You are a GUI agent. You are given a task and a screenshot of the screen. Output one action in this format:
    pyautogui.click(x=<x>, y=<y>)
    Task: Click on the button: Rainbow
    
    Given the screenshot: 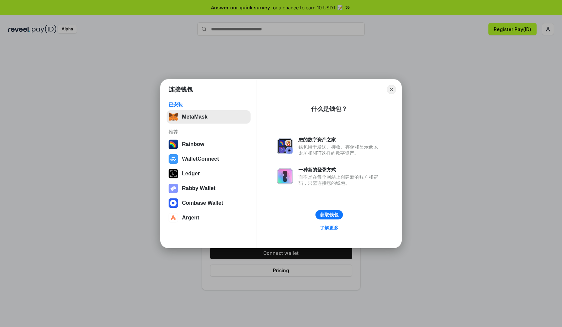 What is the action you would take?
    pyautogui.click(x=208, y=144)
    